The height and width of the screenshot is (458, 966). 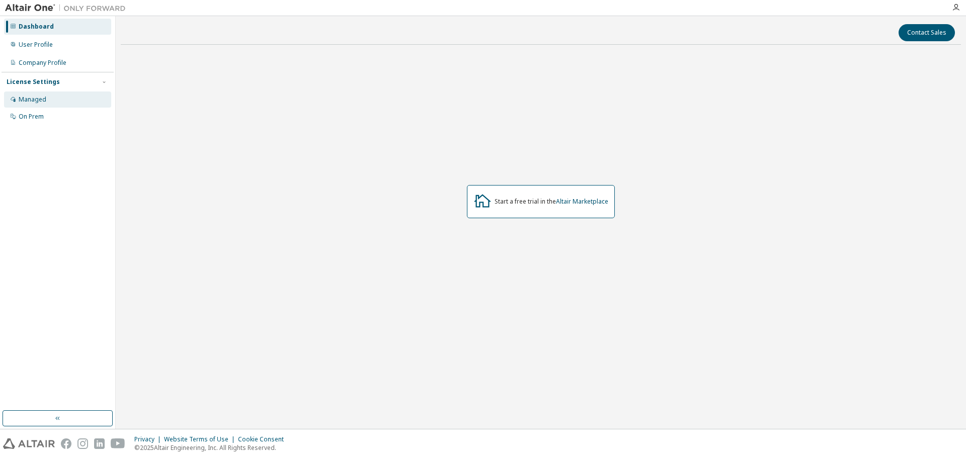 What do you see at coordinates (33, 82) in the screenshot?
I see `div: License Settings` at bounding box center [33, 82].